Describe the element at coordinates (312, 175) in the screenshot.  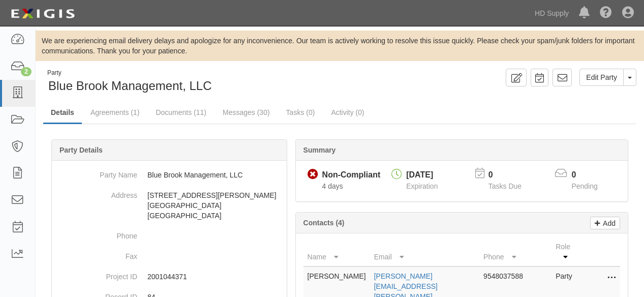
I see `i: Non-Compliant` at that location.